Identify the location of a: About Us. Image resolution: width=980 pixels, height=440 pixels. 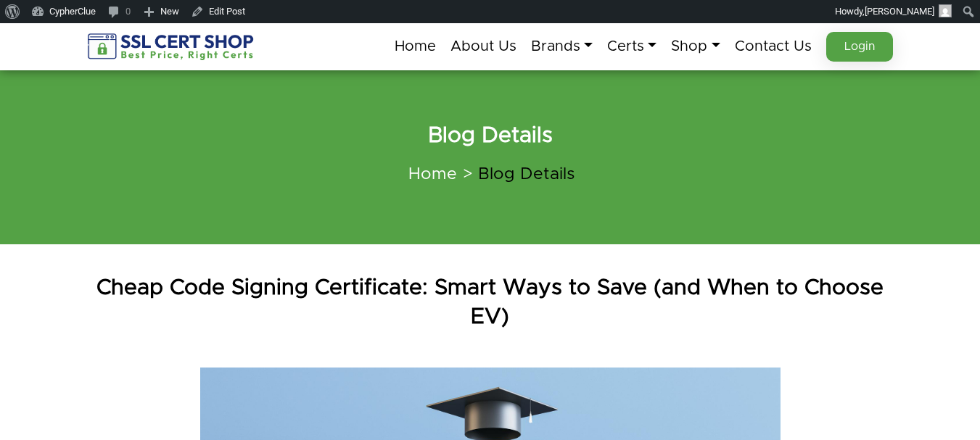
(483, 47).